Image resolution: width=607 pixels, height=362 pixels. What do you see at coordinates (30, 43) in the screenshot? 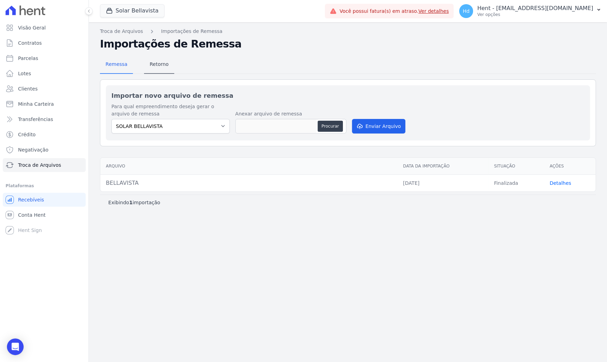
I see `span: Contratos` at bounding box center [30, 43].